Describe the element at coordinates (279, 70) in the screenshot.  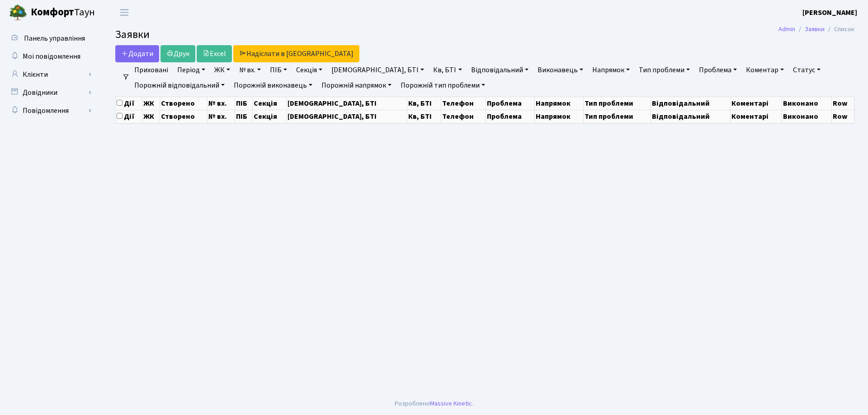
I see `a: ПІБ` at that location.